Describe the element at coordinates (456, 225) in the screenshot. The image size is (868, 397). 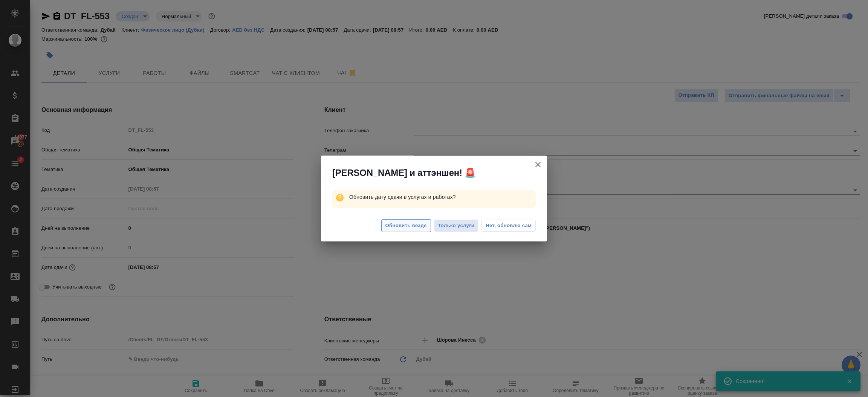
I see `span: Только услуги` at that location.